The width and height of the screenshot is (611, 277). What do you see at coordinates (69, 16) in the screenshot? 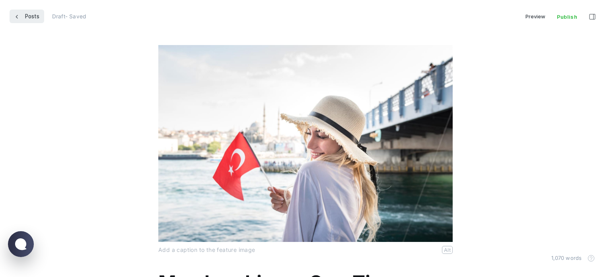
I see `div: Draft - Saved` at bounding box center [69, 16].